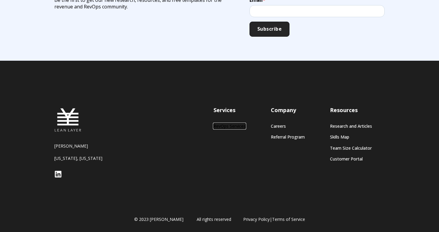 The width and height of the screenshot is (439, 232). What do you see at coordinates (287, 137) in the screenshot?
I see `a: Referral Program` at bounding box center [287, 137].